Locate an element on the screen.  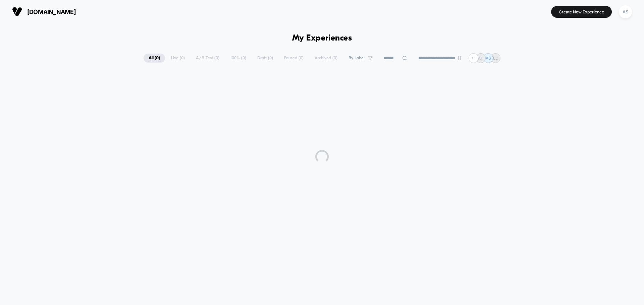
span: By Label is located at coordinates (356, 58).